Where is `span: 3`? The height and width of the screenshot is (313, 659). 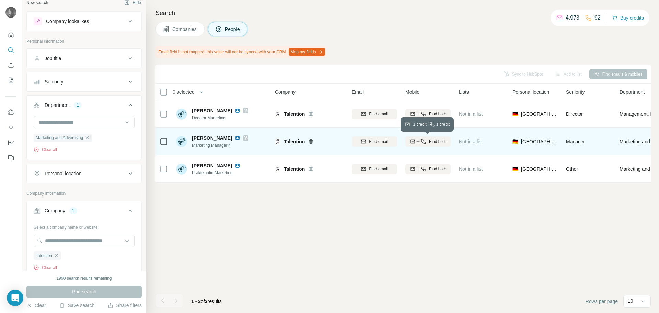 span: 3 is located at coordinates (206, 301).